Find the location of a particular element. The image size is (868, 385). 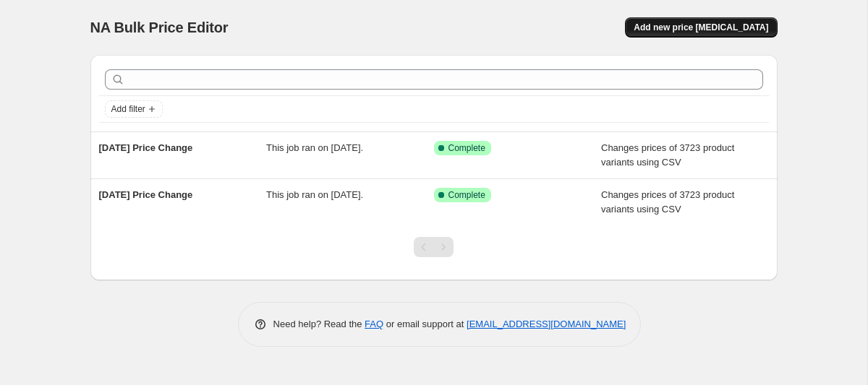

button: Add filter is located at coordinates (134, 109).